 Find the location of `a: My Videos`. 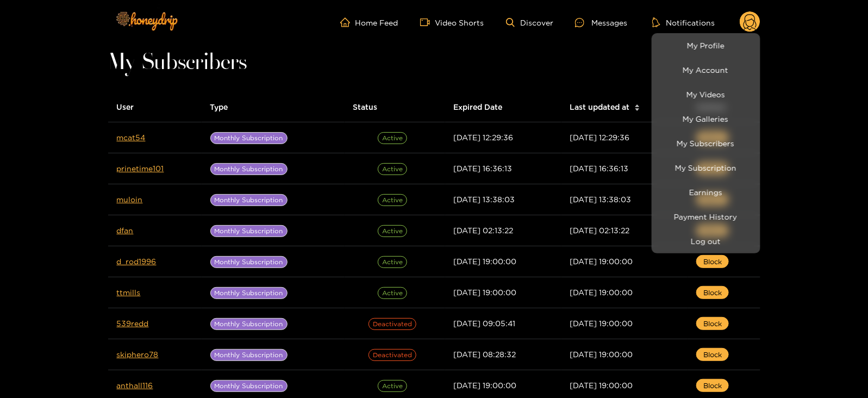

a: My Videos is located at coordinates (706, 94).